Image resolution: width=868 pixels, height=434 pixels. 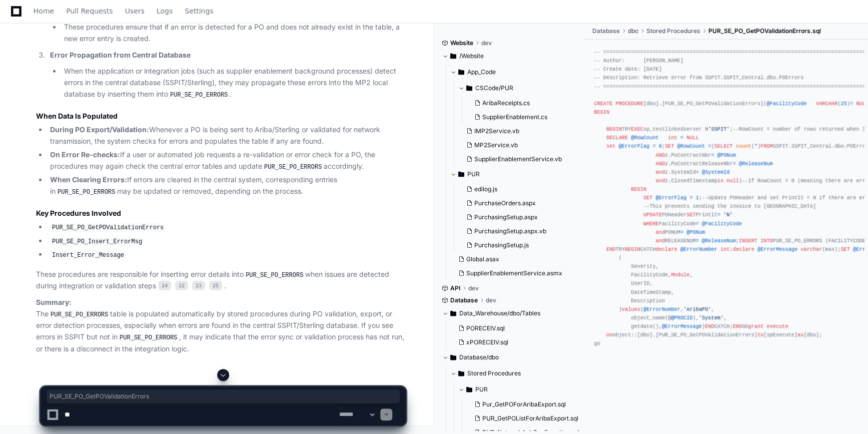 I want to click on button: PurchasingSetup.aspx.vb, so click(x=516, y=231).